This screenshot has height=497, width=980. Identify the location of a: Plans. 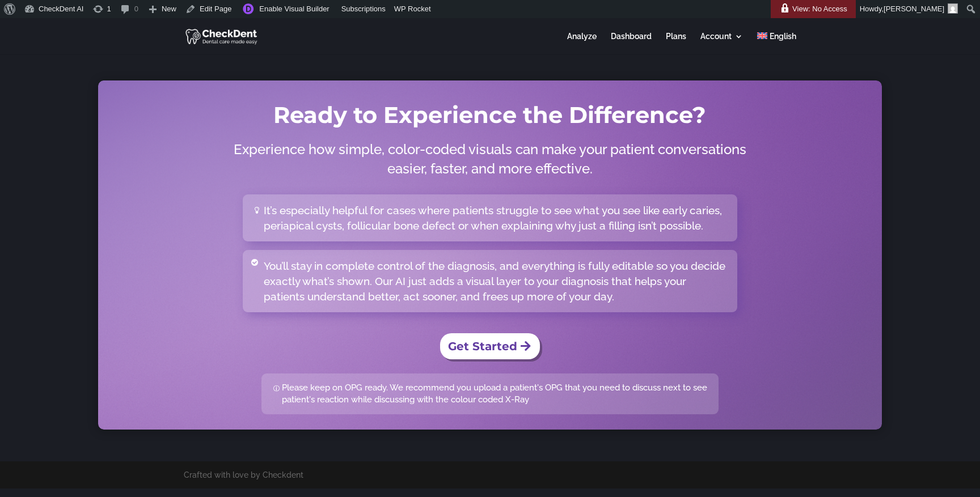
(676, 43).